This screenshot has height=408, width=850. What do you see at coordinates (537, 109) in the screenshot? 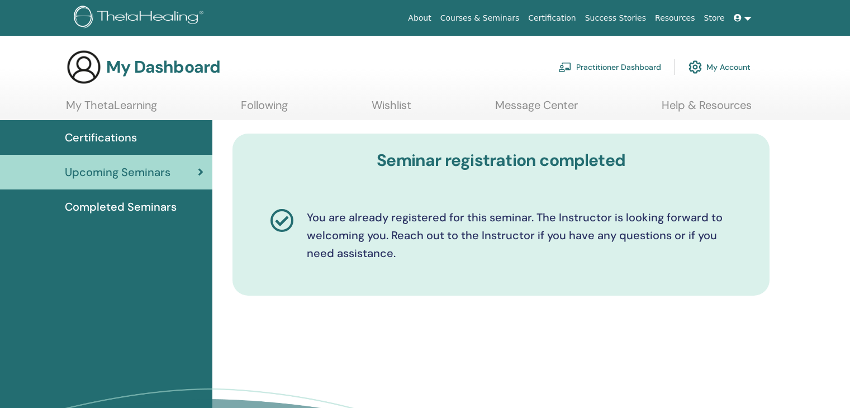
I see `a: Message Center` at bounding box center [537, 109].